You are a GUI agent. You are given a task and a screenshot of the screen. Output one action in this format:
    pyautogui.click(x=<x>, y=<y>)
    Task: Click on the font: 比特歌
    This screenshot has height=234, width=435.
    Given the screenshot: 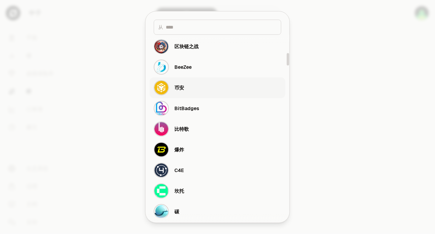 What is the action you would take?
    pyautogui.click(x=182, y=129)
    